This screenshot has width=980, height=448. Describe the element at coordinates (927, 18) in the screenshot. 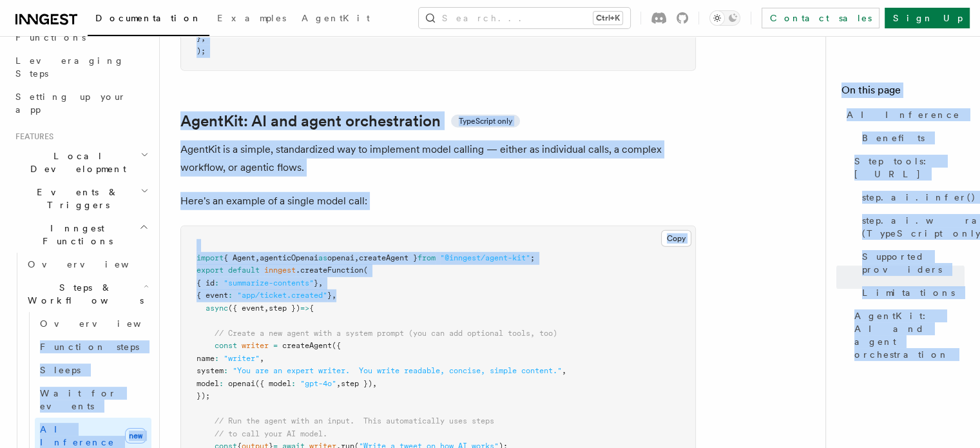

I see `a: Sign Up` at that location.